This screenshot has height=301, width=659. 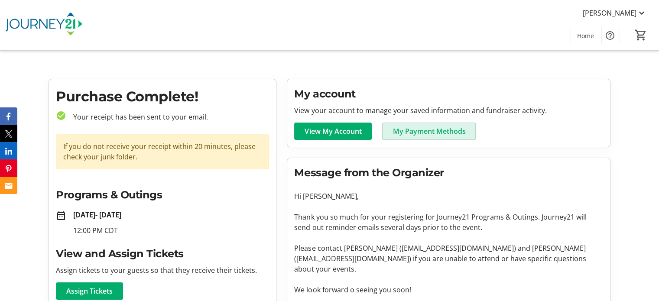 I want to click on a: Assign Tickets, so click(x=89, y=291).